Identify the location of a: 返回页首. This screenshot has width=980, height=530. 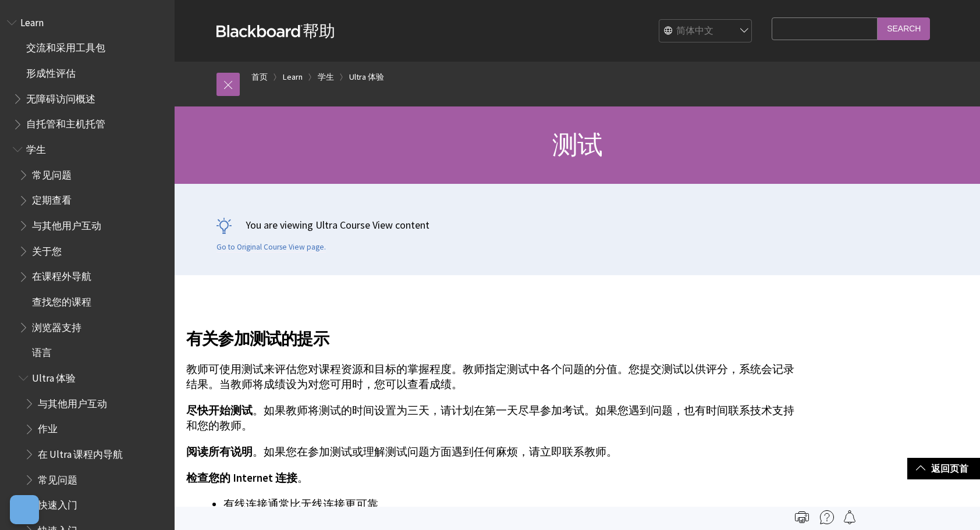
(944, 468).